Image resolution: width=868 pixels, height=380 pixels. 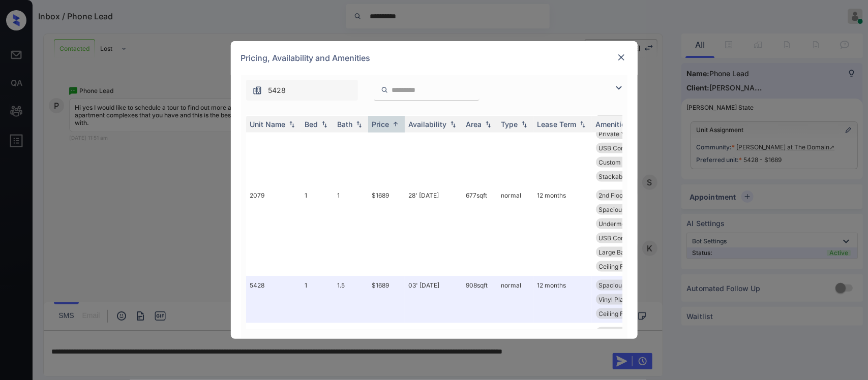 What do you see at coordinates (626, 177) in the screenshot?
I see `span: Stackable washe...` at bounding box center [626, 177].